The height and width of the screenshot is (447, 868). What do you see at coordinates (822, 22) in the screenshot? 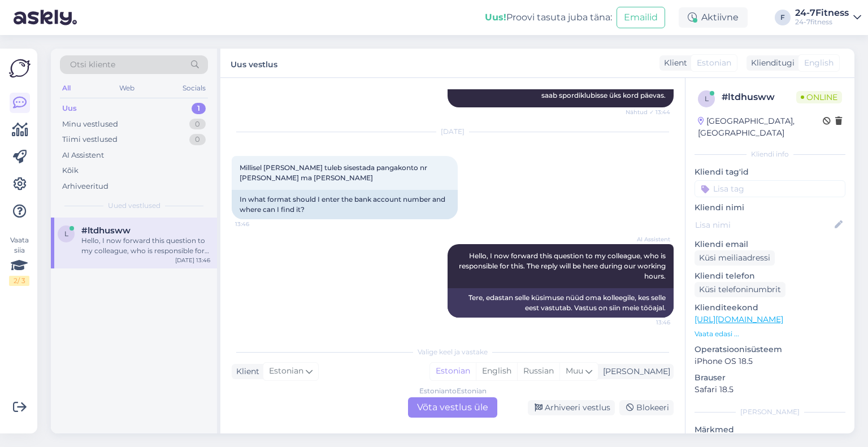
I see `div: 24-7fitness` at bounding box center [822, 22].